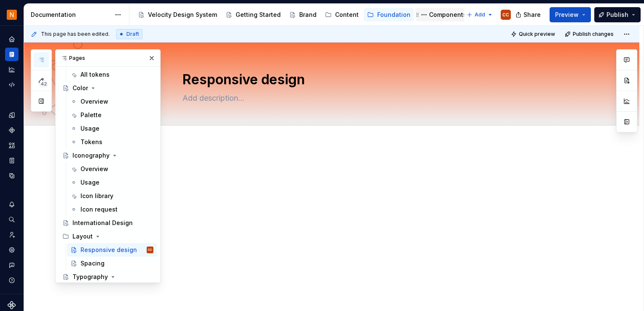  What do you see at coordinates (12, 39) in the screenshot?
I see `div: Home` at bounding box center [12, 39].